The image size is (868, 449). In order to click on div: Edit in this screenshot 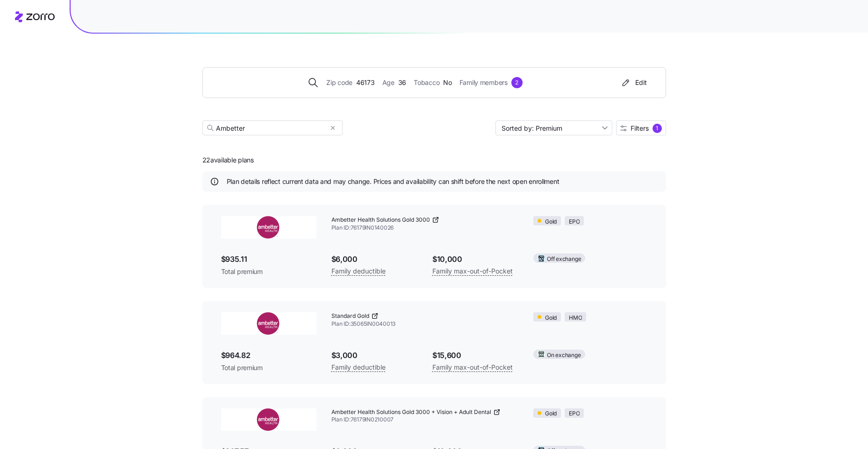, I will do `click(633, 83)`.